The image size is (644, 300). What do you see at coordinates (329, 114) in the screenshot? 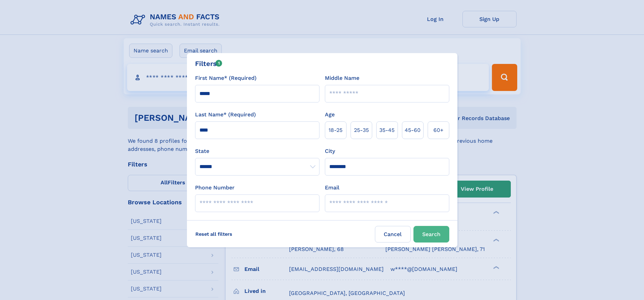
I see `label: Age` at bounding box center [329, 114].